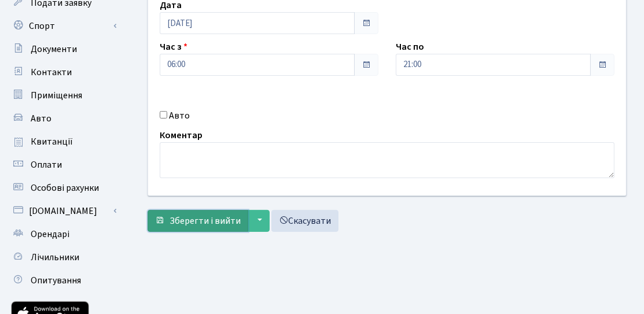 This screenshot has width=644, height=314. Describe the element at coordinates (55, 280) in the screenshot. I see `span: Опитування` at that location.